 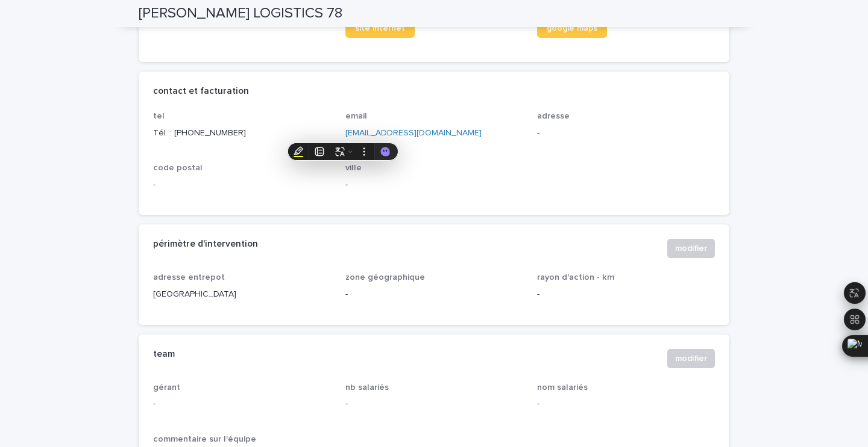 What do you see at coordinates (164, 355) in the screenshot?
I see `h2: team` at bounding box center [164, 355].